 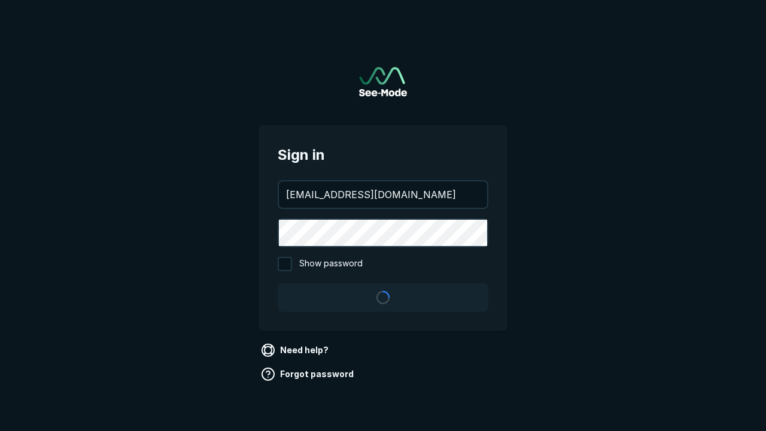 What do you see at coordinates (383, 81) in the screenshot?
I see `a: Go to sign in` at bounding box center [383, 81].